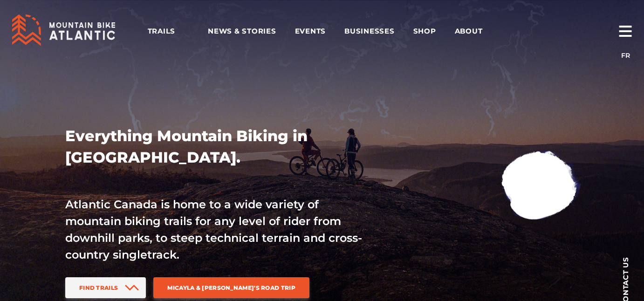 The width and height of the screenshot is (644, 301). I want to click on span: Find Trails, so click(98, 288).